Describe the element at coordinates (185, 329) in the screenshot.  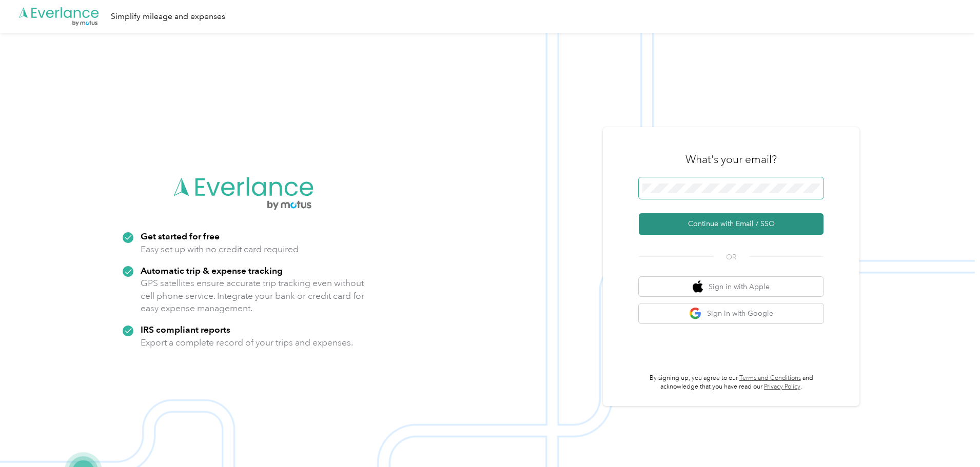
I see `strong: IRS compliant reports` at that location.